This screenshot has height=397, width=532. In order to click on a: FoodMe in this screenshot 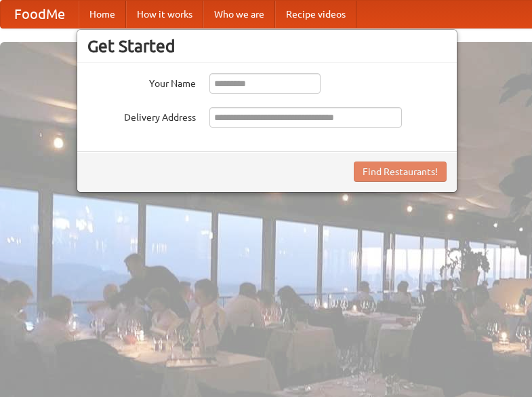, I will do `click(39, 15)`.